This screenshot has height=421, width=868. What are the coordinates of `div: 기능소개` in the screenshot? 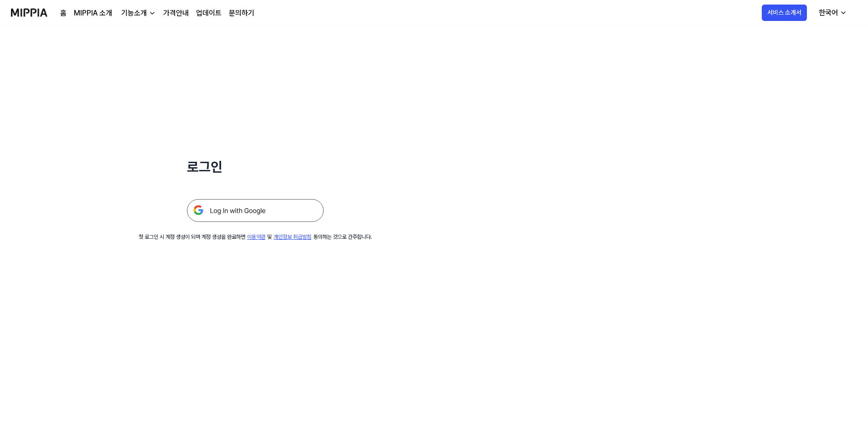 It's located at (134, 13).